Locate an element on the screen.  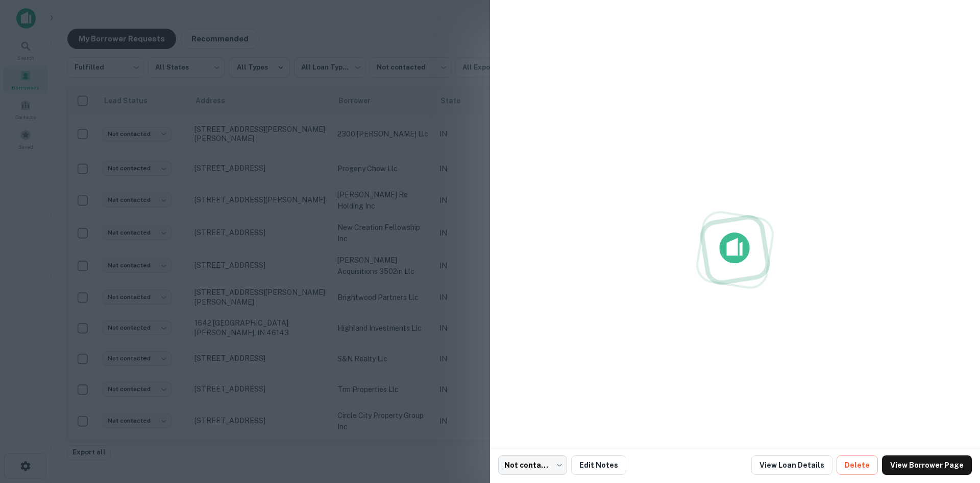
a: View Loan Details is located at coordinates (792, 465).